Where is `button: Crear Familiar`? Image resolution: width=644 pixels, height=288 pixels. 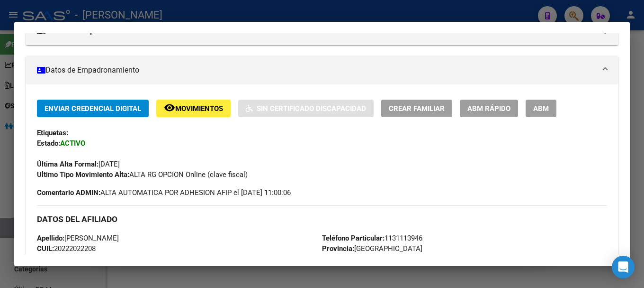
button: Crear Familiar is located at coordinates (417, 108).